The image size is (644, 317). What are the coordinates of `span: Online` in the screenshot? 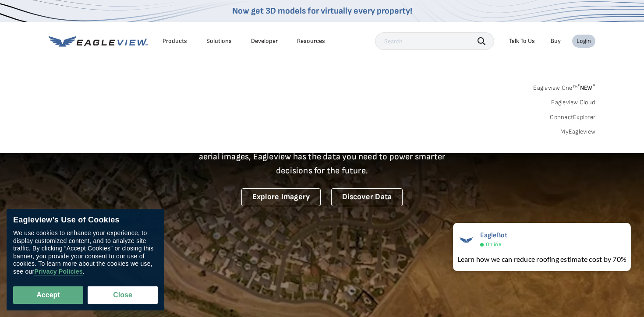 It's located at (494, 244).